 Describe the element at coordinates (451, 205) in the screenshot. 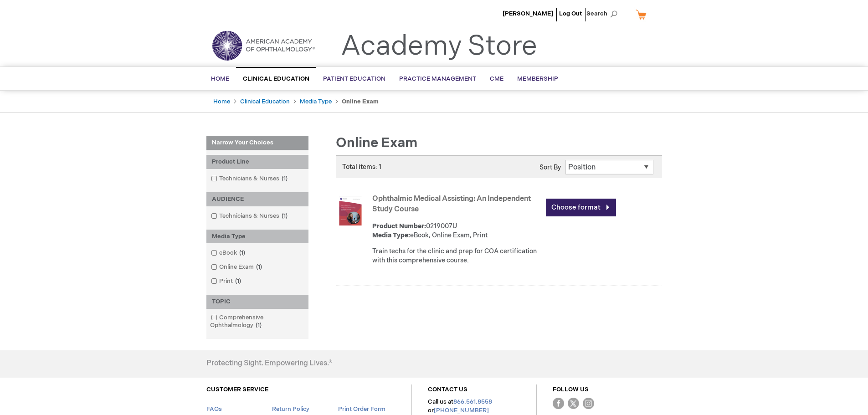

I see `a: Ophthalmic Medical Assisting: An Independent Study Course` at that location.